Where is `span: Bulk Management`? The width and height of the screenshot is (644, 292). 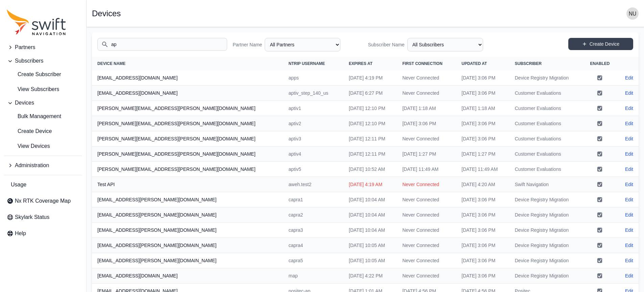 span: Bulk Management is located at coordinates (34, 116).